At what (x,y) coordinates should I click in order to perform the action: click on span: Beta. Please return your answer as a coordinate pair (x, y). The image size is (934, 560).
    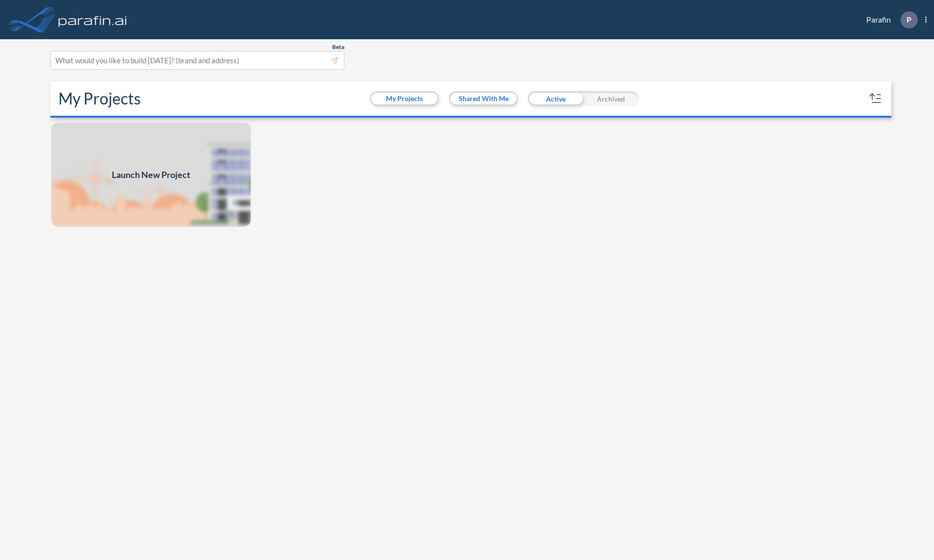
    Looking at the image, I should click on (338, 47).